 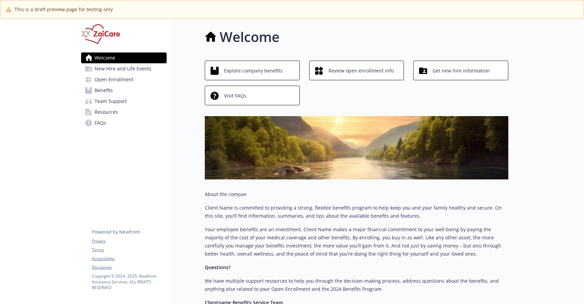 I want to click on button: Get new hire information, so click(x=461, y=70).